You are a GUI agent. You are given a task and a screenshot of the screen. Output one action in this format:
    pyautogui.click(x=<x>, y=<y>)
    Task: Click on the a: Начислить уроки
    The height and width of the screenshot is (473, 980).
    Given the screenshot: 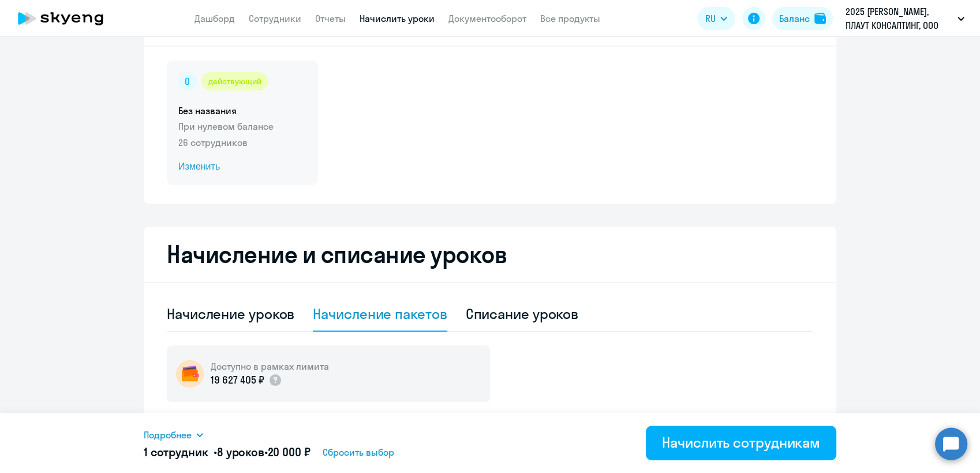 What is the action you would take?
    pyautogui.click(x=397, y=18)
    